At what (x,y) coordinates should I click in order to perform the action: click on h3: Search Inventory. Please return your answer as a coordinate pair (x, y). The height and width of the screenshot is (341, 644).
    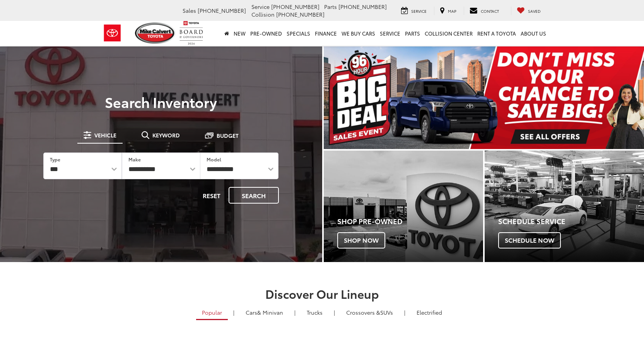
    Looking at the image, I should click on (161, 102).